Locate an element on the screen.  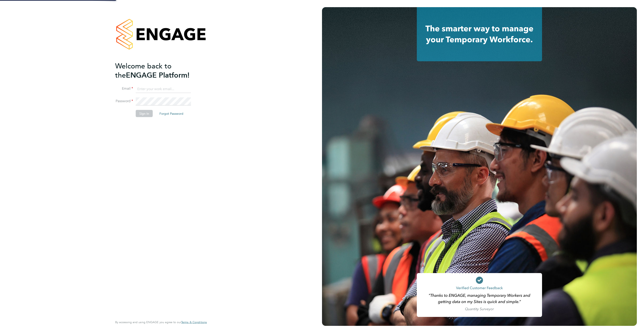
a: Terms & Conditions is located at coordinates (194, 322).